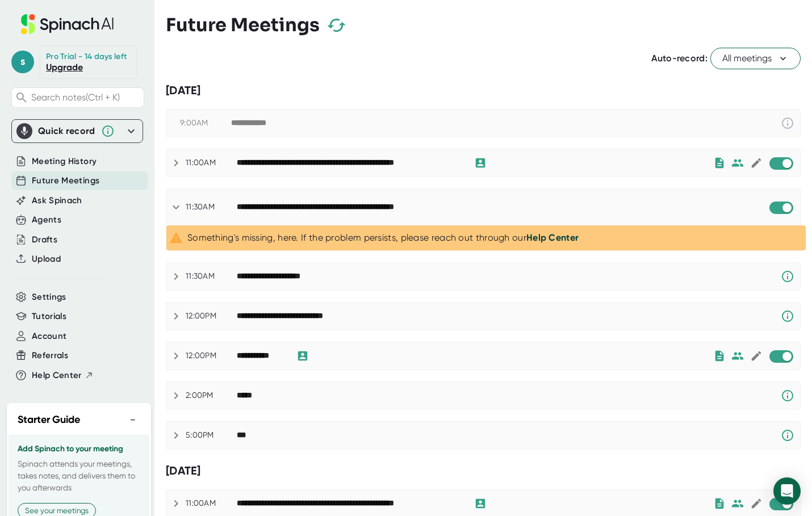  I want to click on div: Pro Trial - 14 days left, so click(86, 57).